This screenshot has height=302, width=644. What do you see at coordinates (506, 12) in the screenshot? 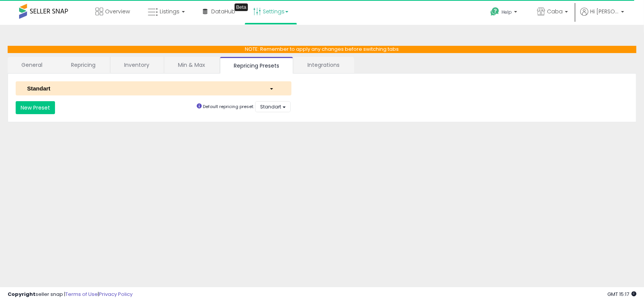
I see `span: Help` at bounding box center [506, 12].